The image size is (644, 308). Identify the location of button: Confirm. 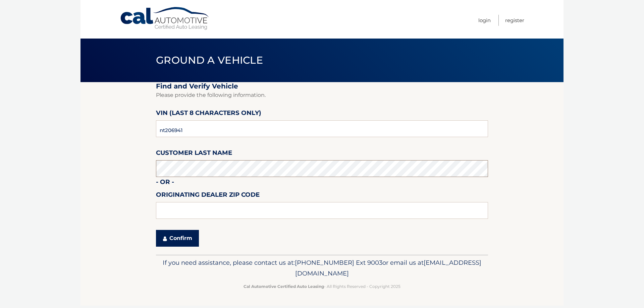
(178, 238).